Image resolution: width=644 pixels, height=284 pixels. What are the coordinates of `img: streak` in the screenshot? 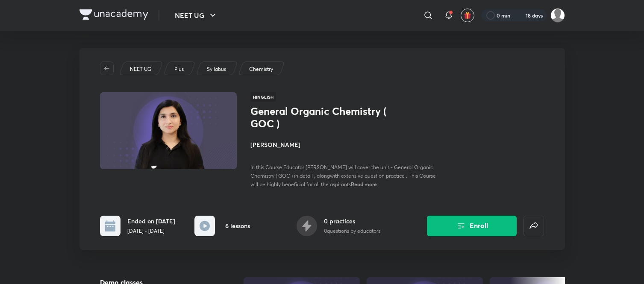 It's located at (520, 15).